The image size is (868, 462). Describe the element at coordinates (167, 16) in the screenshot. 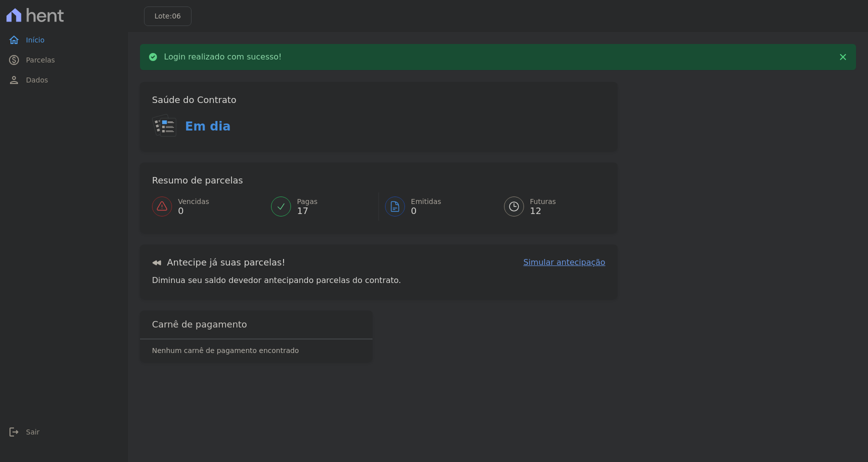

I see `h3: Lote:` at that location.